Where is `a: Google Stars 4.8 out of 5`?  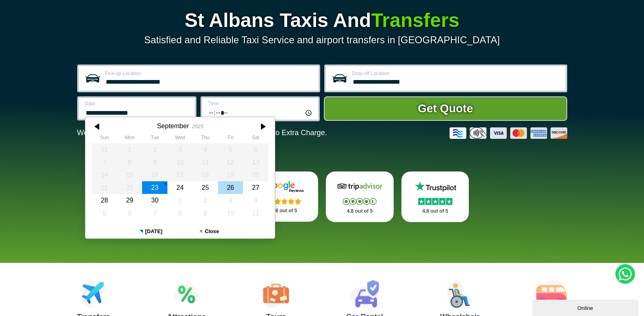 a: Google Stars 4.8 out of 5 is located at coordinates (284, 196).